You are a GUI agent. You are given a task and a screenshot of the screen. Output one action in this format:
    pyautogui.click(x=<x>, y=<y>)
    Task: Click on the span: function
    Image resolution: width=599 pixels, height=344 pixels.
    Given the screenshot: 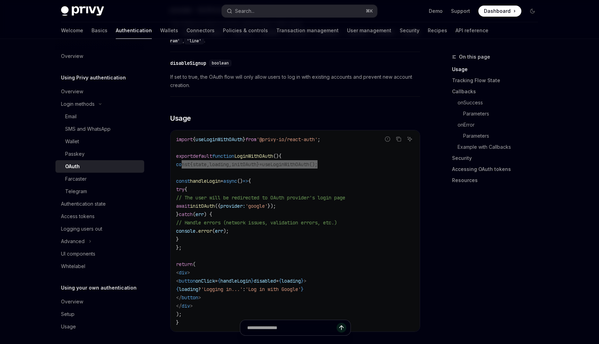 What is the action you would take?
    pyautogui.click(x=223, y=156)
    